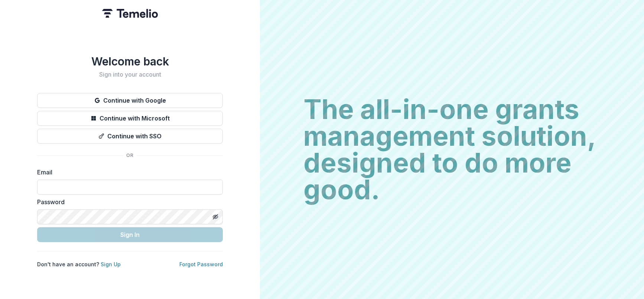 This screenshot has width=644, height=299. What do you see at coordinates (130, 74) in the screenshot?
I see `h2: Sign into your account` at bounding box center [130, 74].